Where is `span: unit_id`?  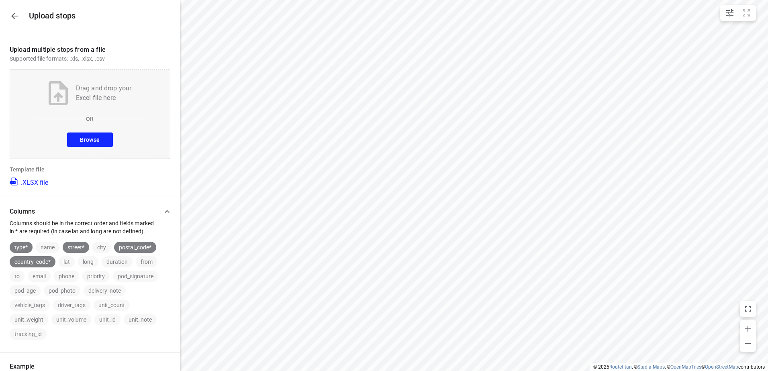
span: unit_id is located at coordinates (107, 320).